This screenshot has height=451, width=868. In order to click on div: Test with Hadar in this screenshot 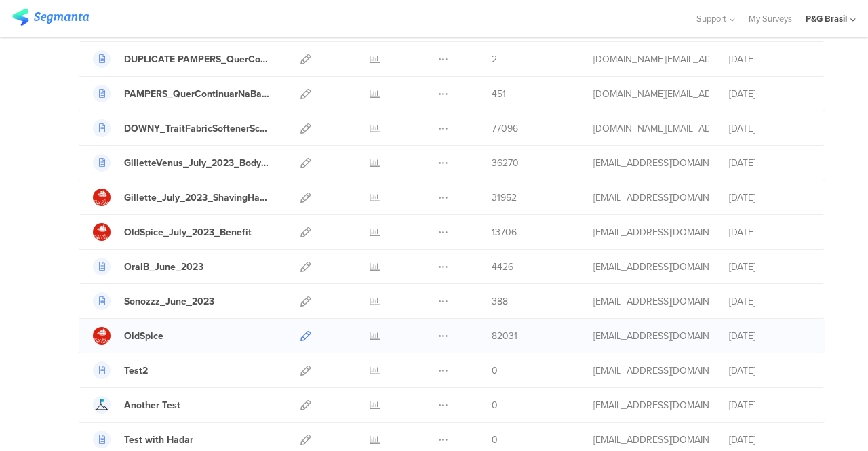, I will do `click(159, 439)`.